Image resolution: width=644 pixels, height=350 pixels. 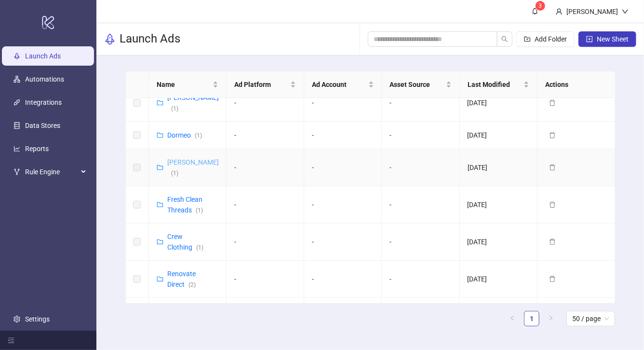 What do you see at coordinates (110, 39) in the screenshot?
I see `span: rocket` at bounding box center [110, 39].